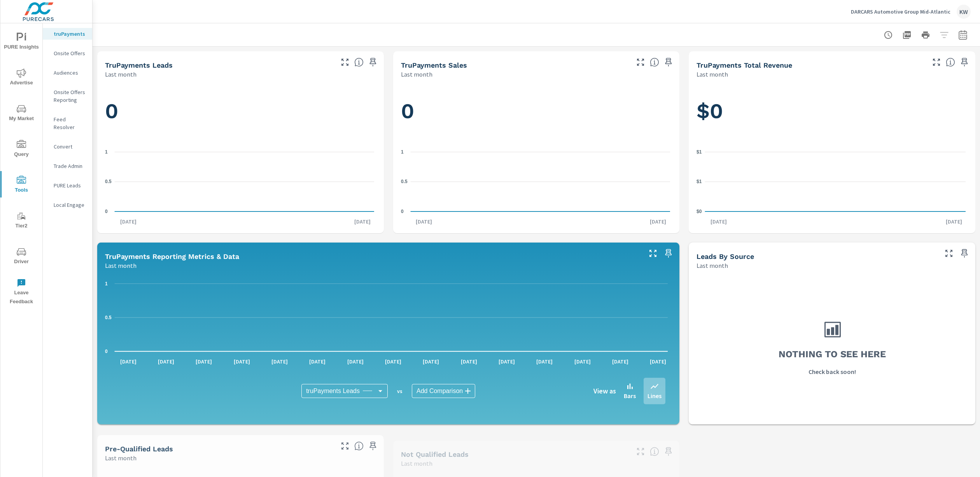  I want to click on span: My Market, so click(21, 113).